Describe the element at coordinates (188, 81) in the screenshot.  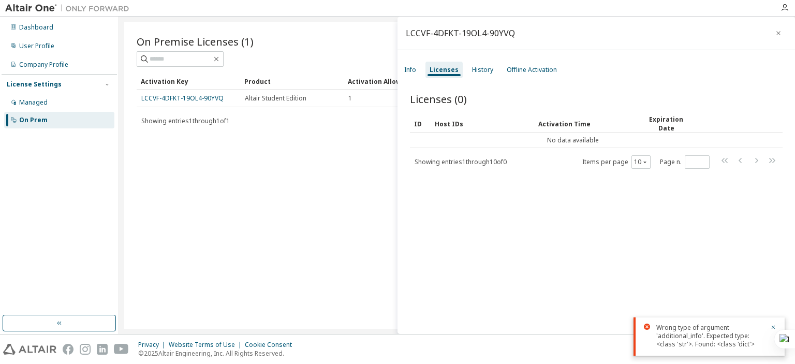
I see `div: Activation Key` at that location.